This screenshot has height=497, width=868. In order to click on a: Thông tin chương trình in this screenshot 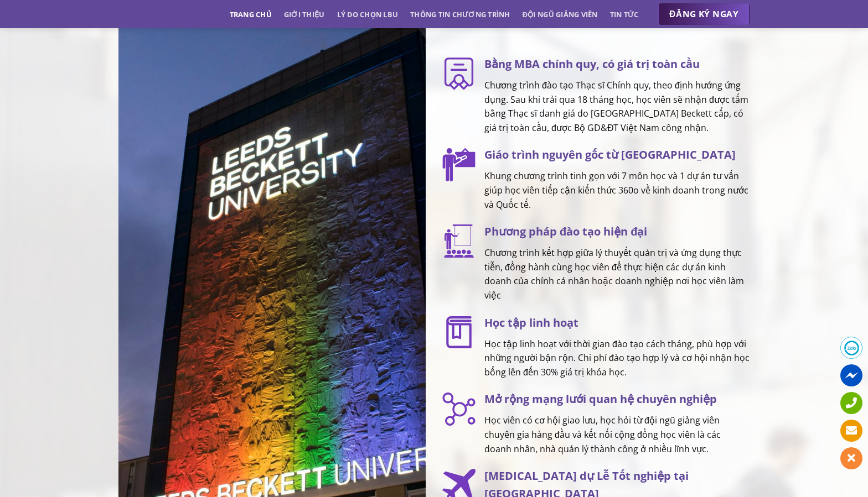, I will do `click(460, 14)`.